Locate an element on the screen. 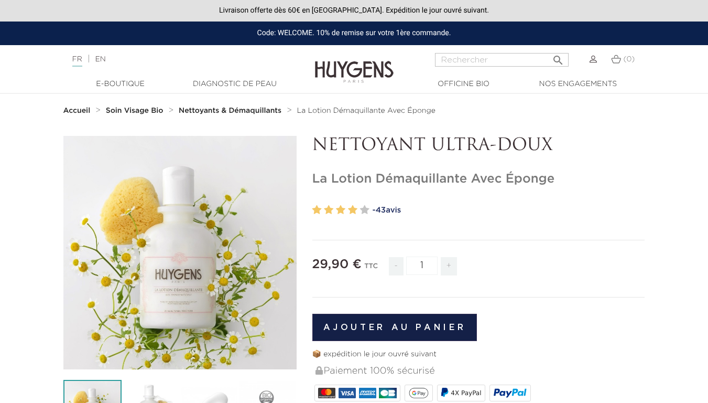 The image size is (708, 403). img: AMEX is located at coordinates (367, 393).